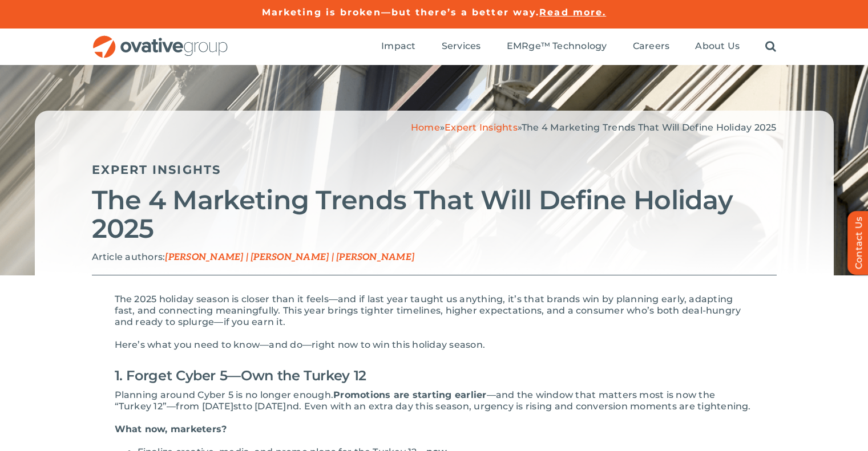  What do you see at coordinates (556, 47) in the screenshot?
I see `a: EMRge™ Technology` at bounding box center [556, 47].